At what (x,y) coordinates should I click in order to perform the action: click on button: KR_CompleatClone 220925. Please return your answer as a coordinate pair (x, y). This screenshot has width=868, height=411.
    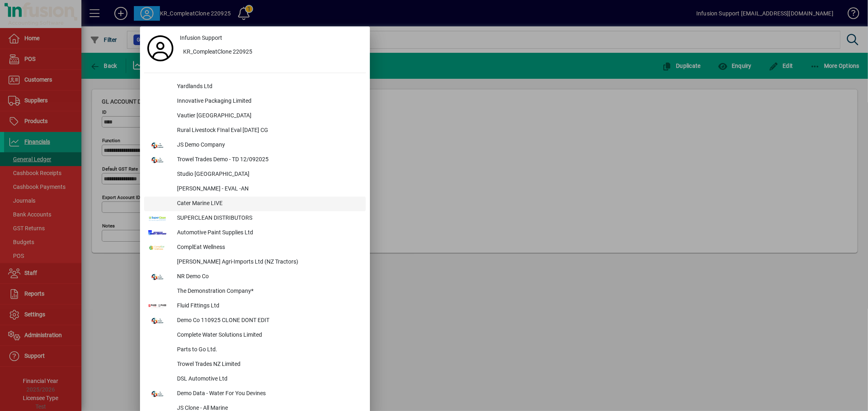
    Looking at the image, I should click on (271, 52).